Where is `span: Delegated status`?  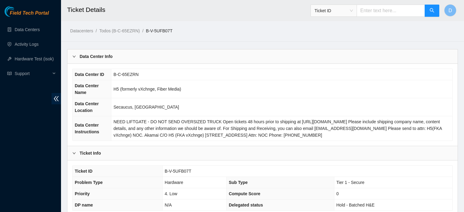
span: Delegated status is located at coordinates (246, 205).